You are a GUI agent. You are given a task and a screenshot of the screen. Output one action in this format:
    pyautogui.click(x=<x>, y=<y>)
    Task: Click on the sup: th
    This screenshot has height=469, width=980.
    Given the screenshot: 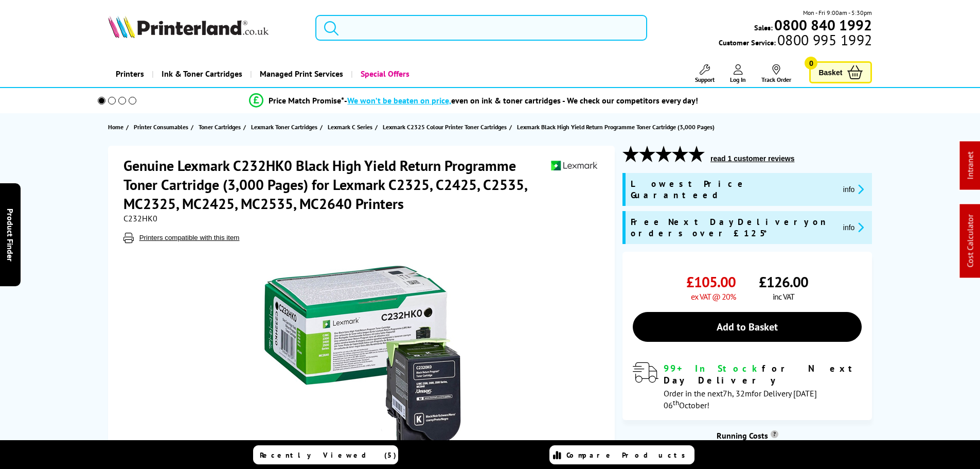 What is the action you would take?
    pyautogui.click(x=676, y=403)
    